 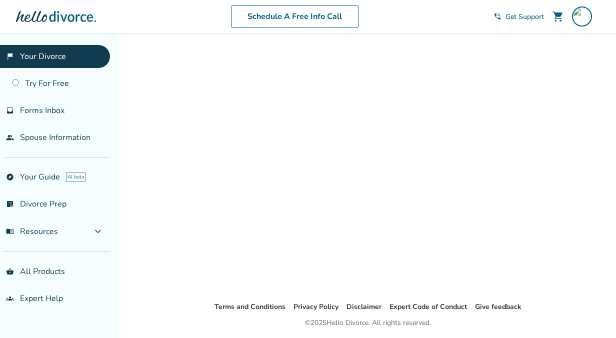 I want to click on span: inbox, so click(x=10, y=111).